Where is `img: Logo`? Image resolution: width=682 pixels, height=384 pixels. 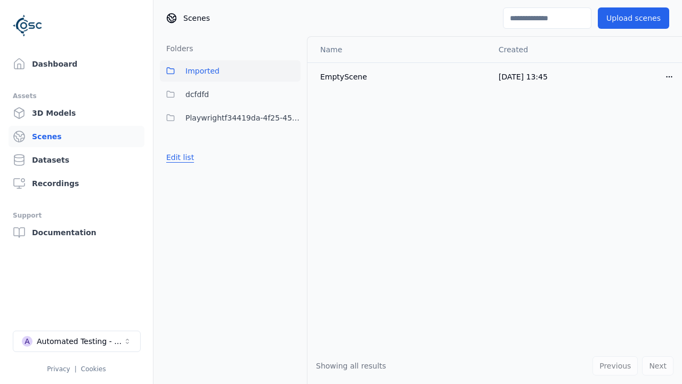 img: Logo is located at coordinates (28, 26).